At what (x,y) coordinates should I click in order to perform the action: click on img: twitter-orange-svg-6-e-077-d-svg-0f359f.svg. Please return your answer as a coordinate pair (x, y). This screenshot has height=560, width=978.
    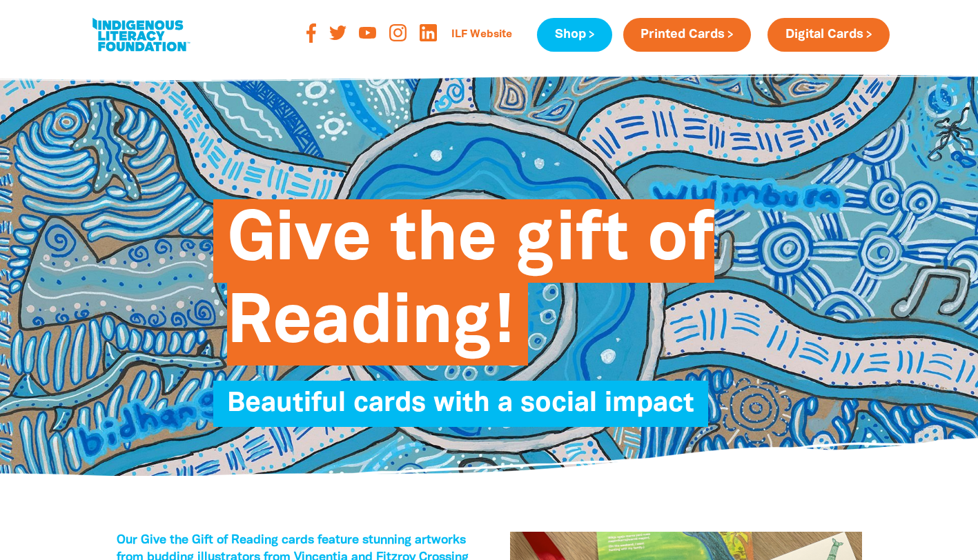
    Looking at the image, I should click on (337, 32).